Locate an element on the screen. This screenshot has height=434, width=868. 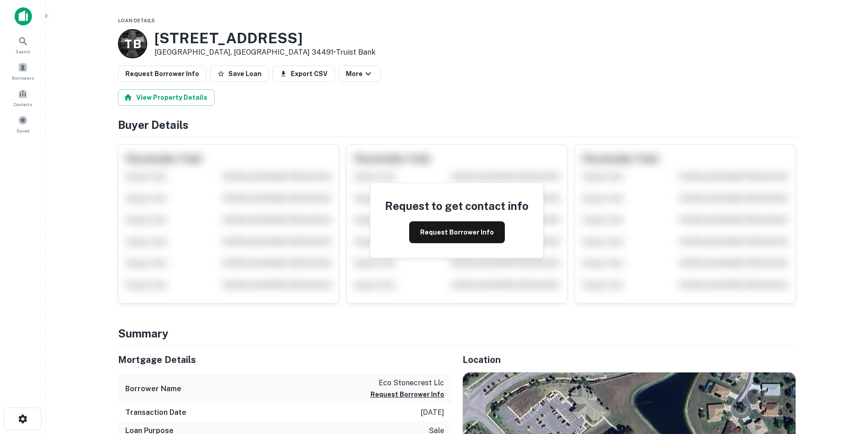
h4: Summary is located at coordinates (457, 334).